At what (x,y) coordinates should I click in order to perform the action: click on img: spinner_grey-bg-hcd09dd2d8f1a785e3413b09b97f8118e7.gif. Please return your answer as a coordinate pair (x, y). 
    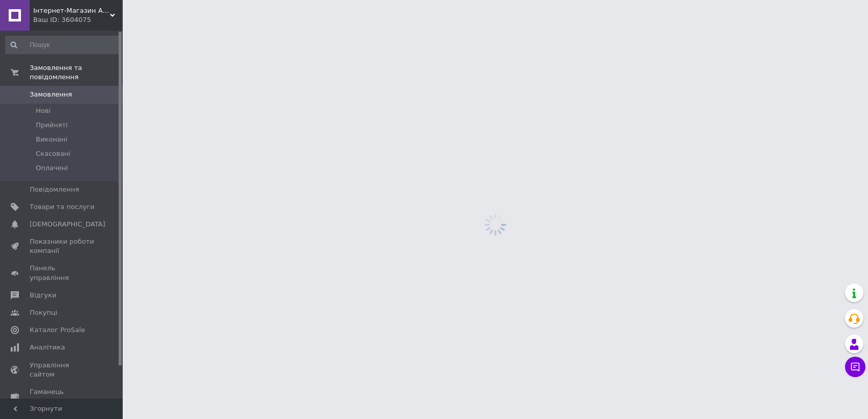
    Looking at the image, I should click on (496, 225).